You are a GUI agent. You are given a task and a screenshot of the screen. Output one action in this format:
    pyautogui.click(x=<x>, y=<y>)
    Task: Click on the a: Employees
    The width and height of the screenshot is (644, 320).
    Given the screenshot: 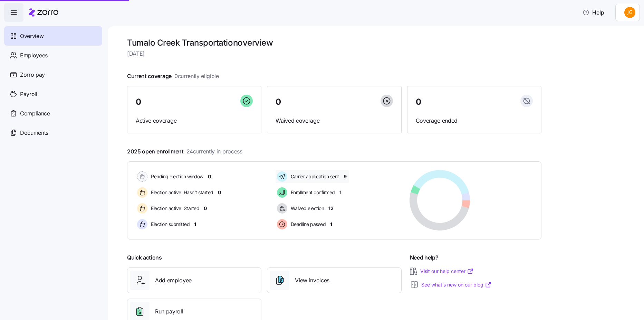 What is the action you would take?
    pyautogui.click(x=53, y=55)
    